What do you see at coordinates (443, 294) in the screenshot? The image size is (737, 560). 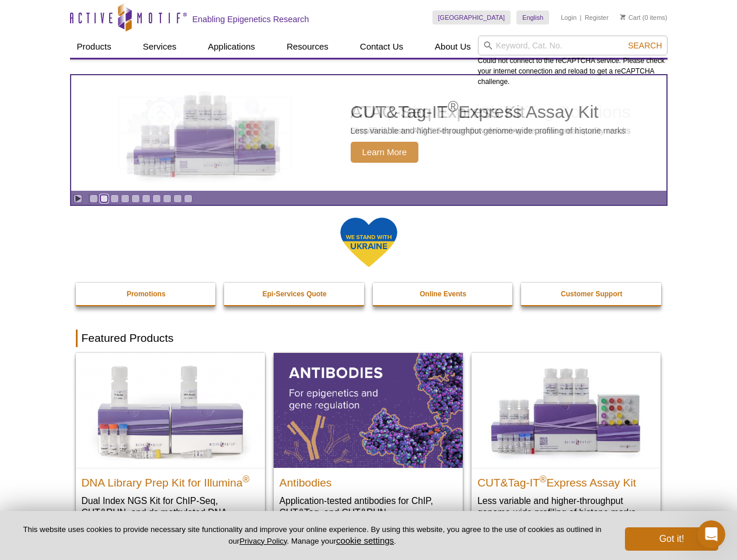 I see `strong: Online Events` at bounding box center [443, 294].